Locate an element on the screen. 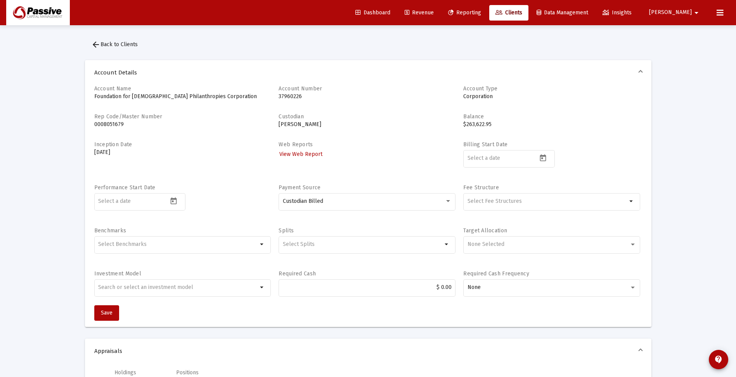 This screenshot has height=377, width=736. p: 0008051679 is located at coordinates (183, 125).